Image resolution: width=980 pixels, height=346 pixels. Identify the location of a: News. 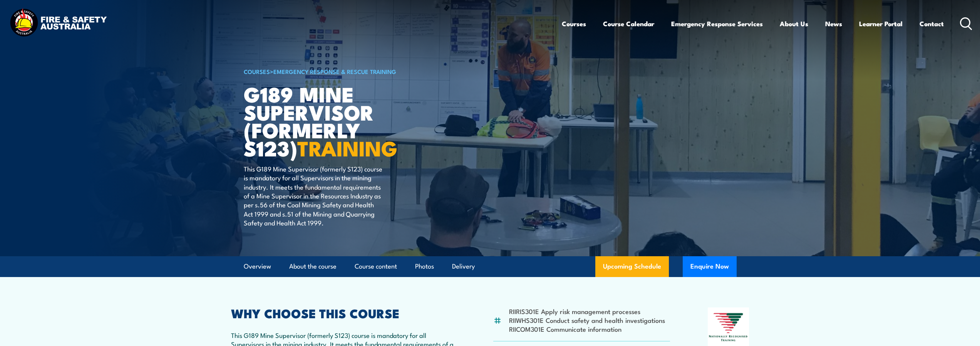
(833, 23).